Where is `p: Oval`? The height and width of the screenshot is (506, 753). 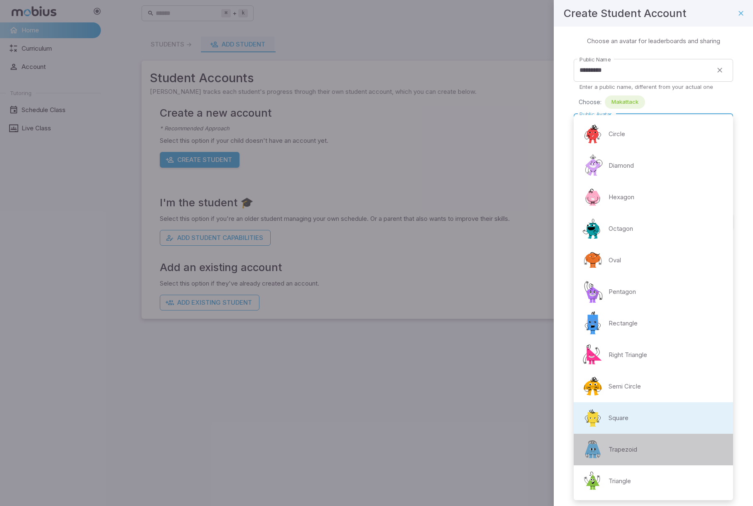
p: Oval is located at coordinates (615, 260).